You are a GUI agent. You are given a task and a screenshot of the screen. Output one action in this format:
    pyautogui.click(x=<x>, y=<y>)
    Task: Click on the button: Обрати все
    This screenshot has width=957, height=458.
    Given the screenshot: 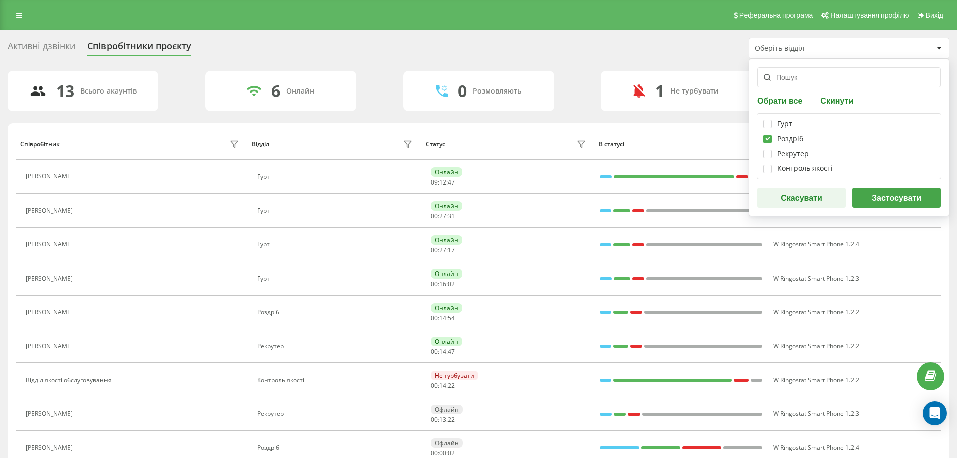 What is the action you would take?
    pyautogui.click(x=781, y=100)
    